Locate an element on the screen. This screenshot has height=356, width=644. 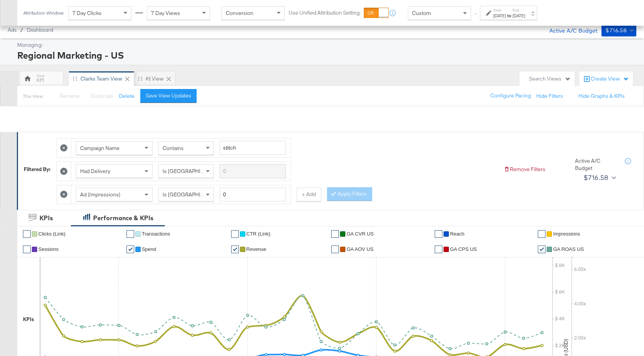
span: GA ROAS US is located at coordinates (568, 249).